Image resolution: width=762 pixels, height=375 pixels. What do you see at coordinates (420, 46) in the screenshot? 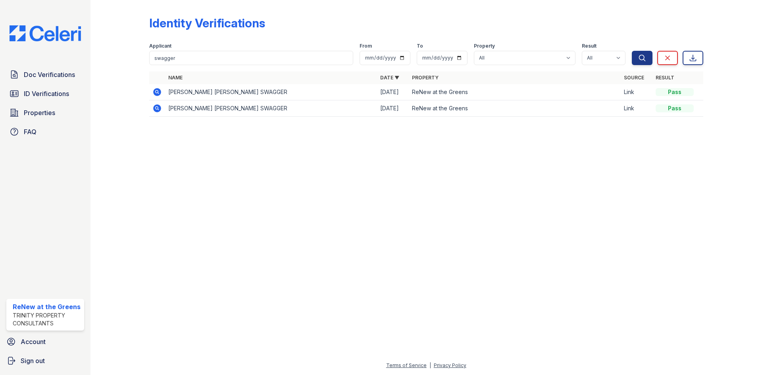
I see `label: To` at bounding box center [420, 46].